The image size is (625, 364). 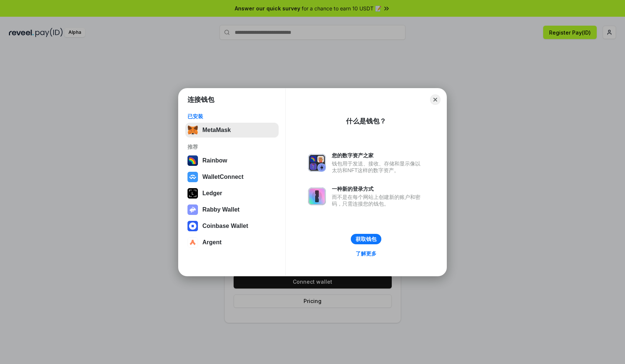 What do you see at coordinates (193, 161) in the screenshot?
I see `img: svg+xml,%3Csvg%20width%3D%22120%22%20height%3D%22120%22%20viewBox%3D%220%200%20120%20120%22%20fil...` at bounding box center [193, 161].